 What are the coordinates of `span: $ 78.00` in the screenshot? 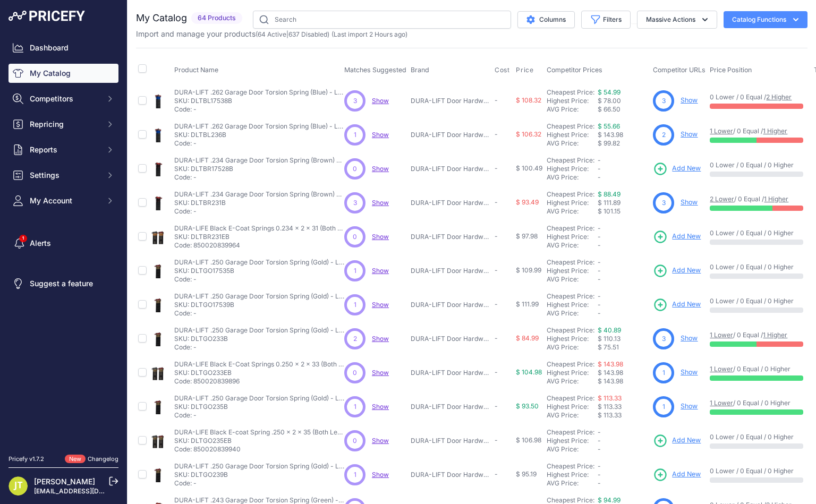 It's located at (609, 100).